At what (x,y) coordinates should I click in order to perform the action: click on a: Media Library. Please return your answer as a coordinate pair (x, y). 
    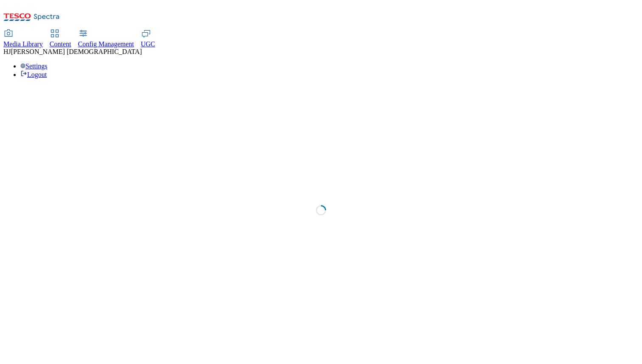
    Looking at the image, I should click on (23, 39).